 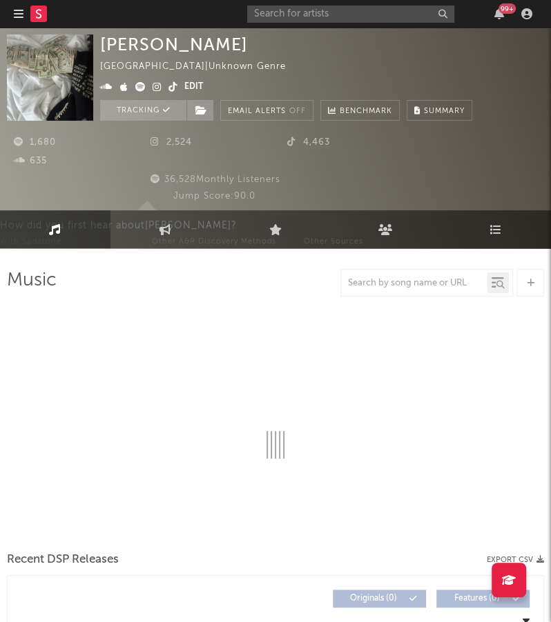 I want to click on input: Search for artists, so click(x=351, y=14).